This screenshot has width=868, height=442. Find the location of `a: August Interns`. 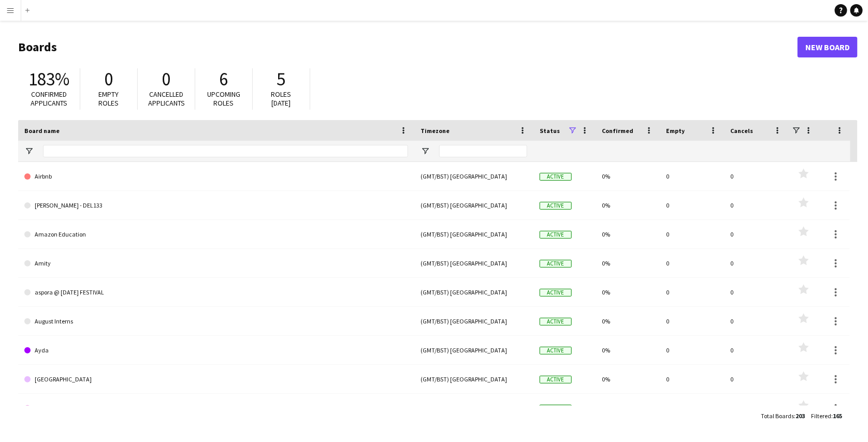

a: August Interns is located at coordinates (216, 322).